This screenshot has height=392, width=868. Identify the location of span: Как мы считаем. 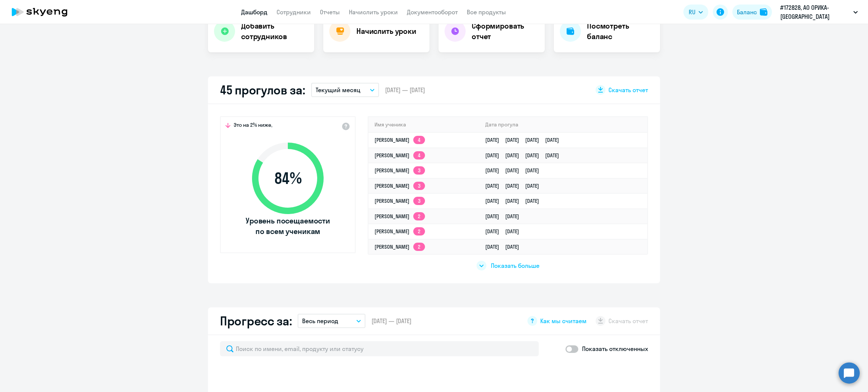
(563, 321).